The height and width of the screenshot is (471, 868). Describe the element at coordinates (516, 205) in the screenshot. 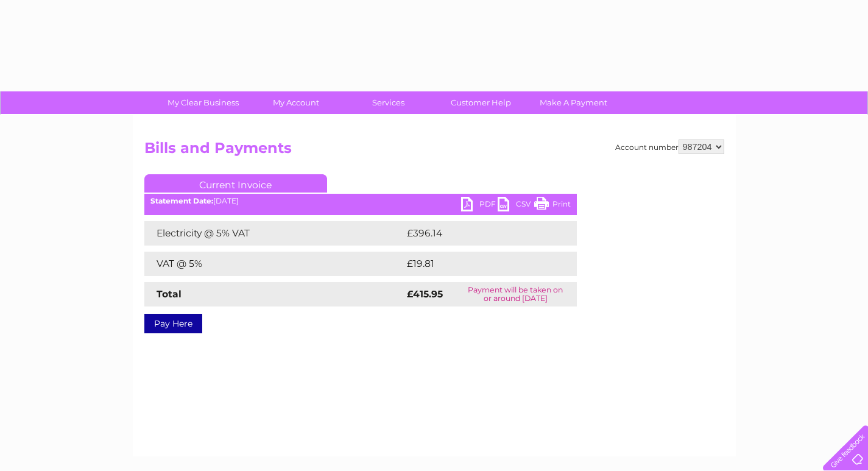

I see `a: CSV` at that location.